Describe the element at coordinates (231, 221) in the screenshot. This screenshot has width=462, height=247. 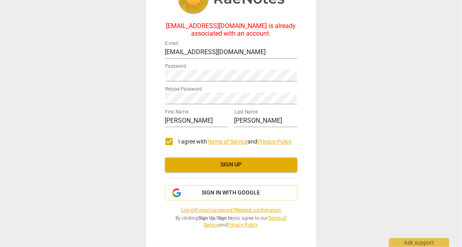
I see `span: By clicking / you agree to our and .` at that location.